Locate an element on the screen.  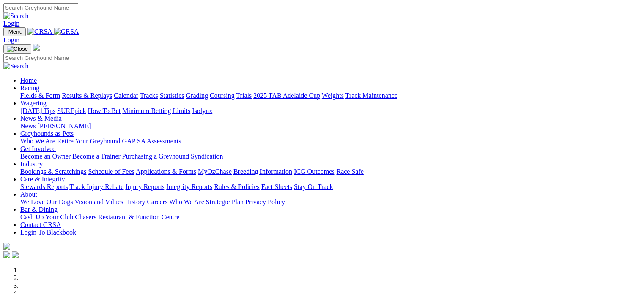
a: Login To Blackbook is located at coordinates (48, 232).